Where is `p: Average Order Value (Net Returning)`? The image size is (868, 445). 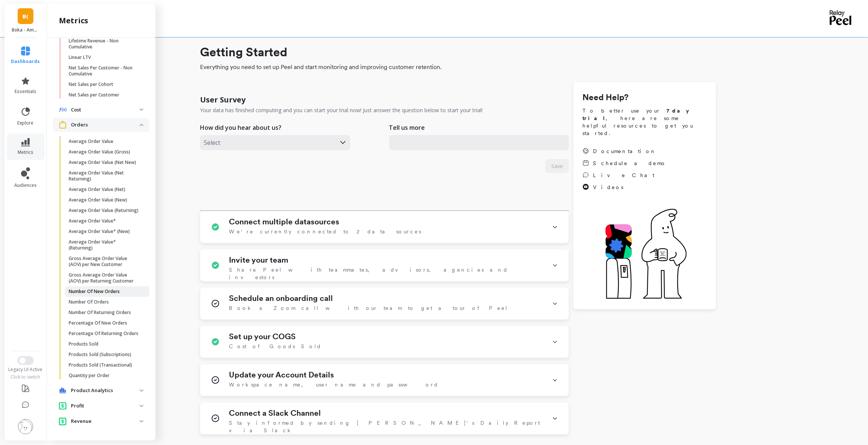
p: Average Order Value (Net Returning) is located at coordinates (104, 176).